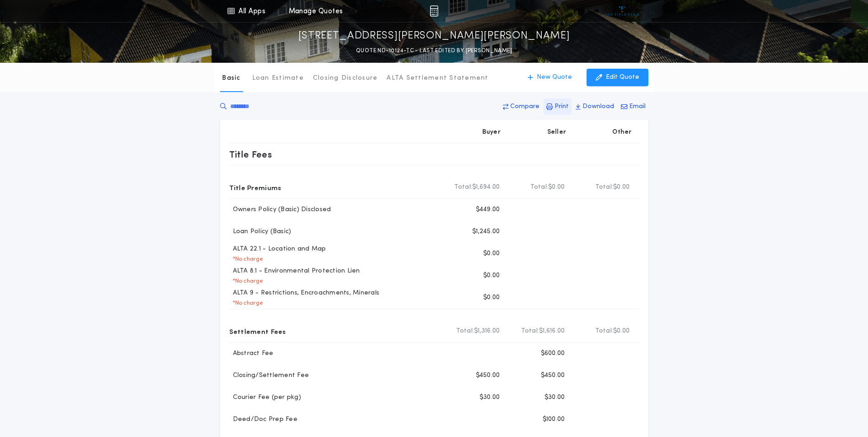 This screenshot has width=868, height=437. What do you see at coordinates (550, 78) in the screenshot?
I see `button: New Quote` at bounding box center [550, 78].